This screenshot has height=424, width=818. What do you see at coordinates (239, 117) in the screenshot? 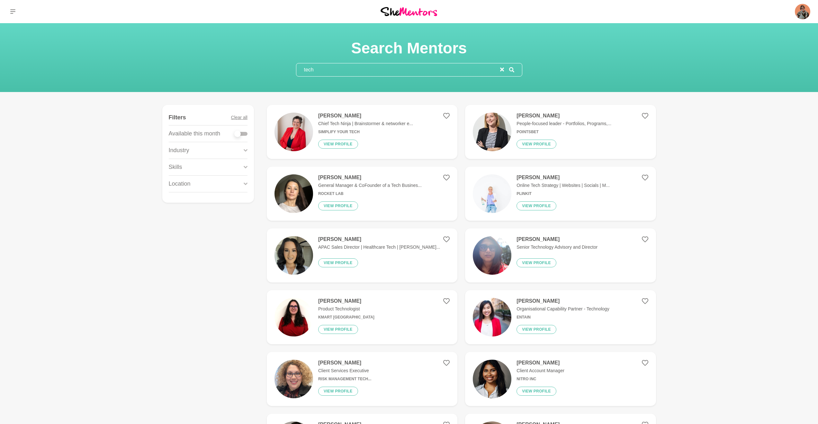
I see `button: Clear all` at bounding box center [239, 117].